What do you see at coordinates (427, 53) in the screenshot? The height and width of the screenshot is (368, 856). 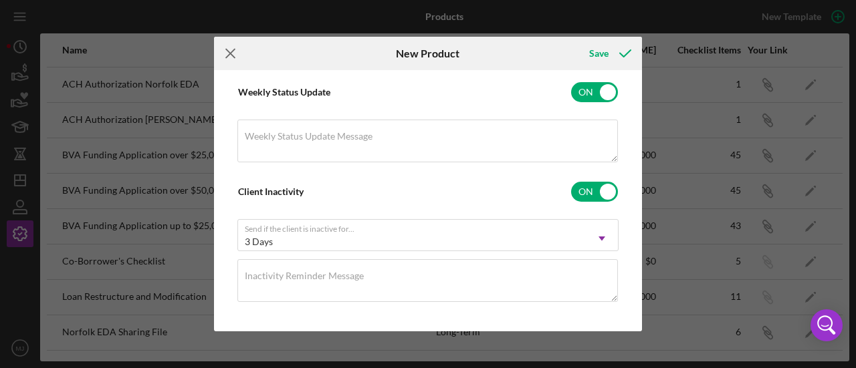 I see `h6: New Product` at bounding box center [427, 53].